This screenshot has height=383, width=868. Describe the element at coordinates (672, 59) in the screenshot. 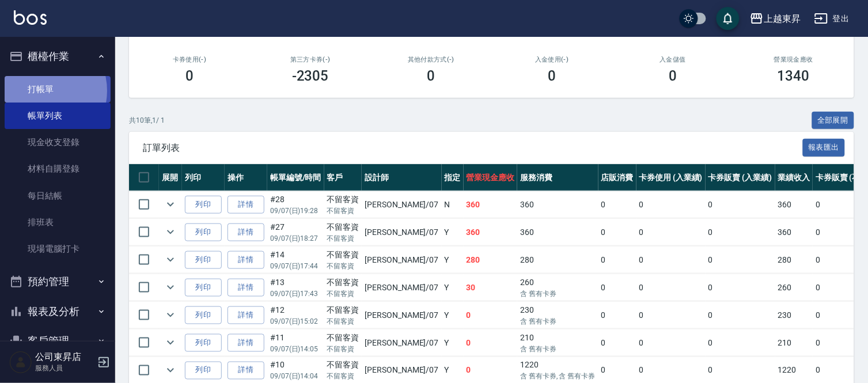

I see `h2: 入金儲值` at that location.